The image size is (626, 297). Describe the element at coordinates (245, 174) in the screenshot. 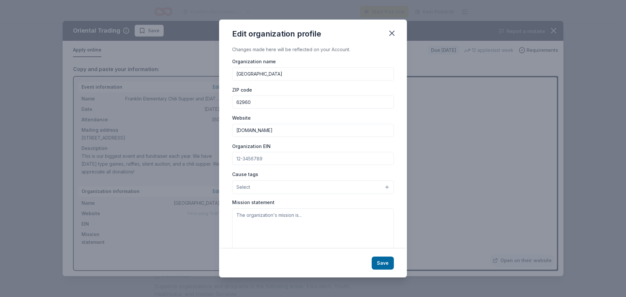

I see `label: Cause tags` at that location.